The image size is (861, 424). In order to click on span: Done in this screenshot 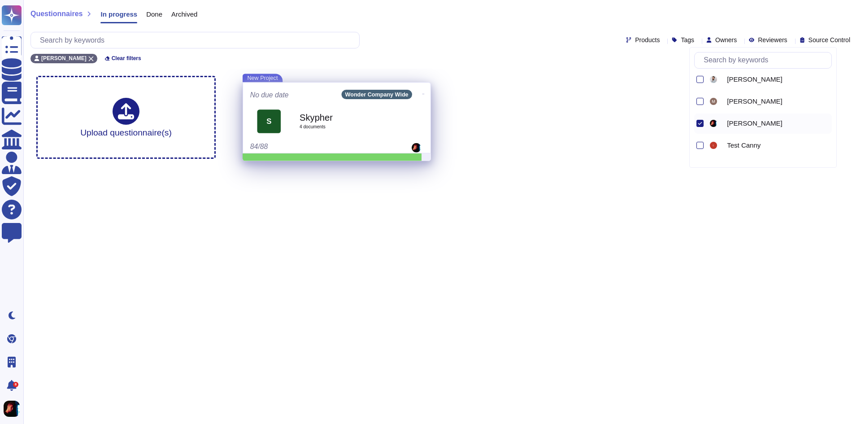, I will do `click(154, 14)`.